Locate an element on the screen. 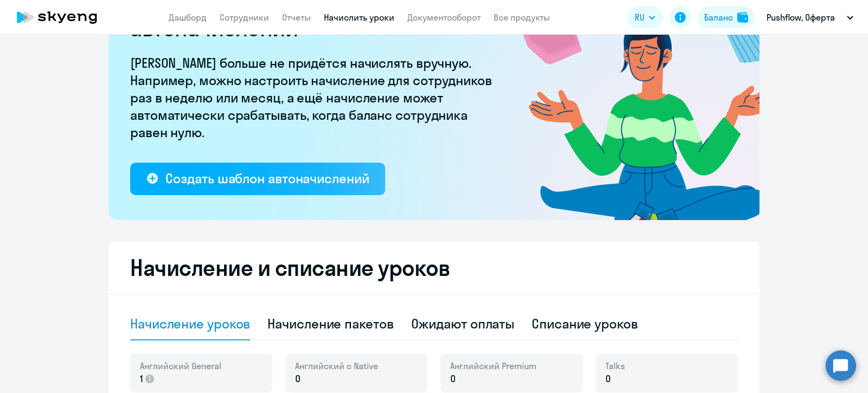  img: balance is located at coordinates (742, 17).